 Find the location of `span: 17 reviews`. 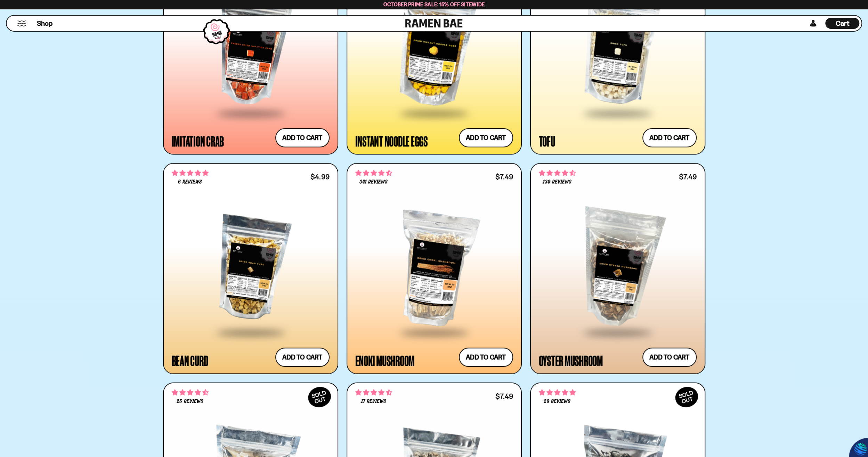

span: 17 reviews is located at coordinates (373, 401).